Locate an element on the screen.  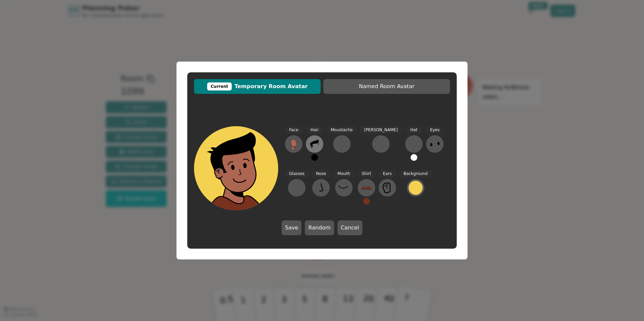
span: Nose is located at coordinates (321, 174).